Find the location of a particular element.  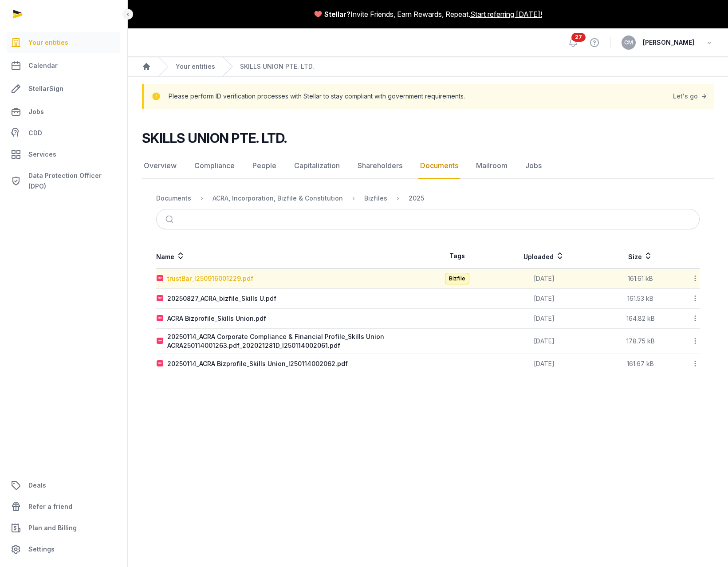

div: Documents is located at coordinates (174, 198).